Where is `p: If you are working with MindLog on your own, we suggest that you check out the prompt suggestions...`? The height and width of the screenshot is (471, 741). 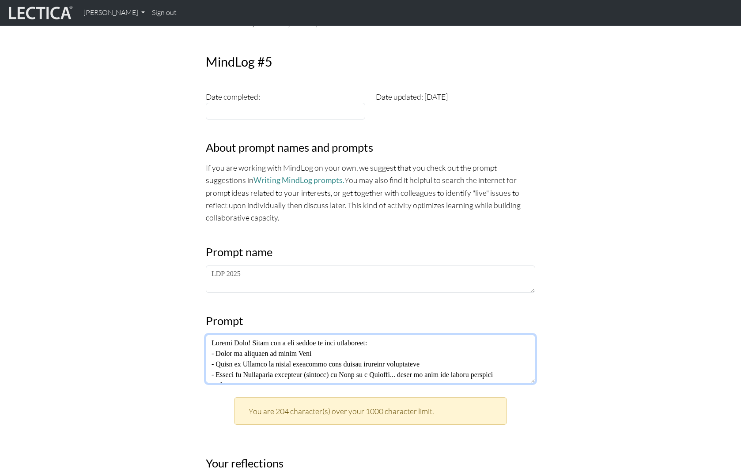 p: If you are working with MindLog on your own, we suggest that you check out the prompt suggestions... is located at coordinates (370, 193).